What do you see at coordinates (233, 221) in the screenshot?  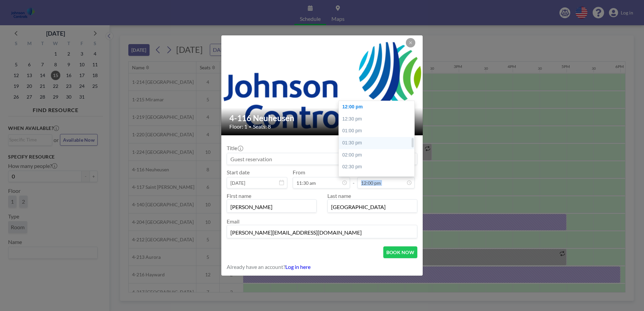 I see `label: Email` at bounding box center [233, 221].